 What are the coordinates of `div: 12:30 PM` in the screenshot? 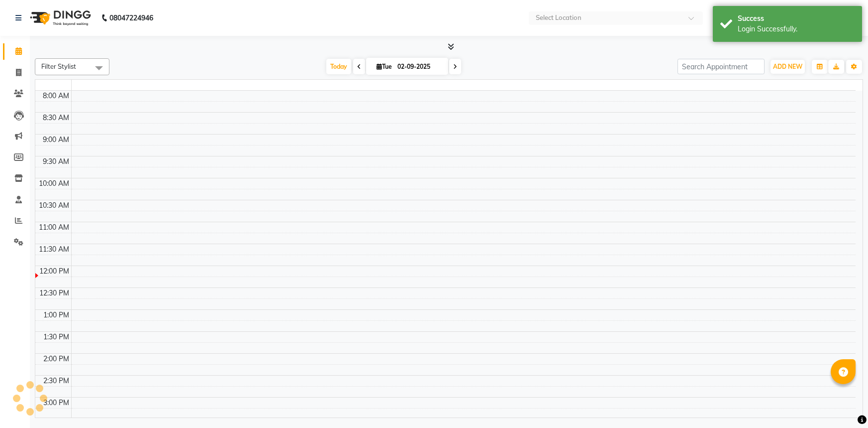 It's located at (54, 293).